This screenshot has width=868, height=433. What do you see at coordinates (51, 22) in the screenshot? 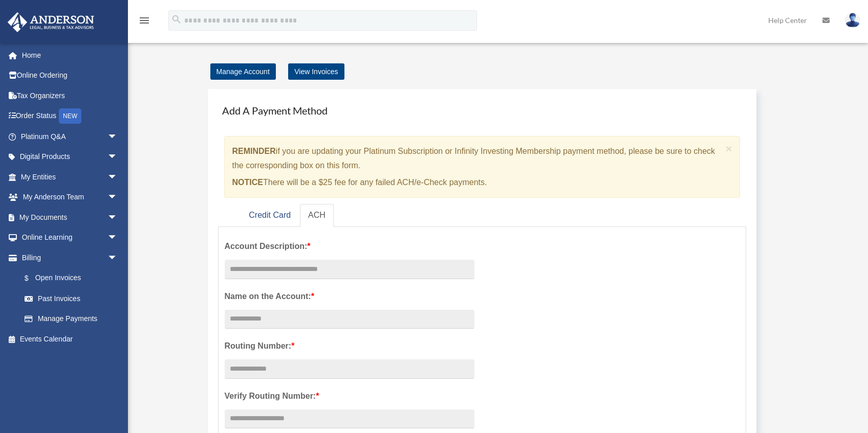
I see `img: Anderson Advisors Platinum Portal` at bounding box center [51, 22].